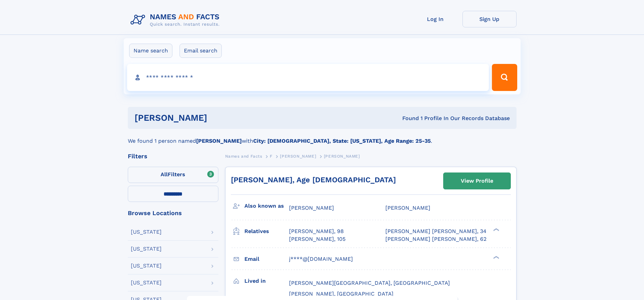  I want to click on label: Name search, so click(151, 51).